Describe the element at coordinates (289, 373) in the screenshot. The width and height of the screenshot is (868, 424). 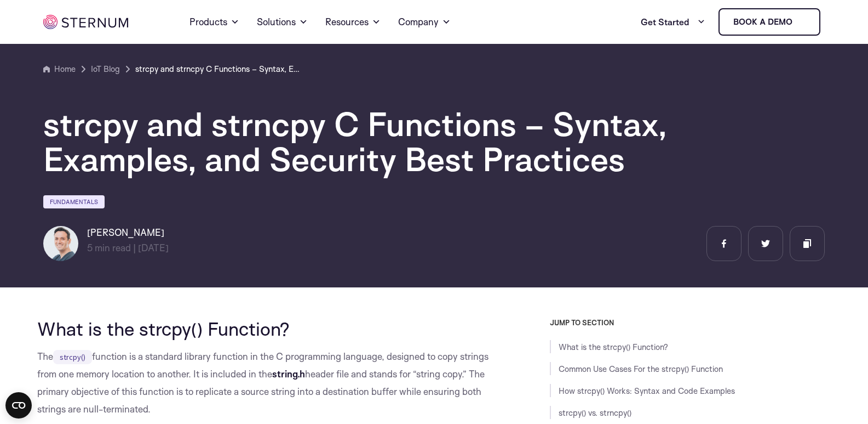
I see `strong: string.h` at that location.